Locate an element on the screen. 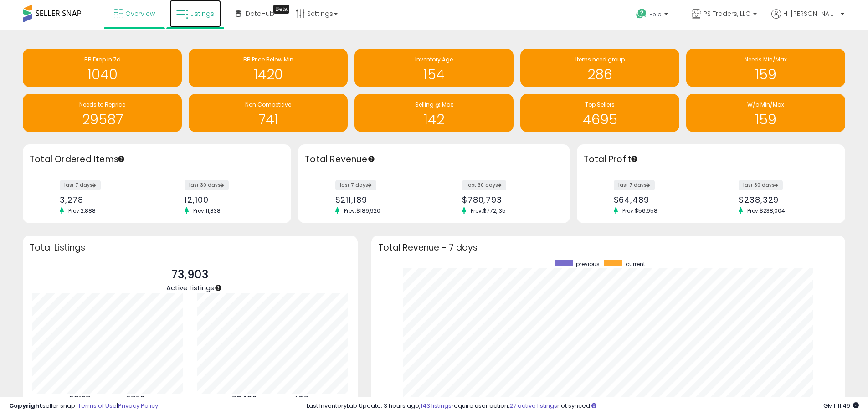  h3: Total Ordered Items is located at coordinates (157, 159).